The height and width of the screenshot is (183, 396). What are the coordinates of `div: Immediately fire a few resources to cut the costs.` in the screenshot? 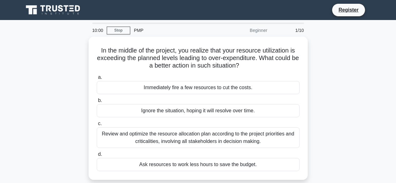 It's located at (198, 88).